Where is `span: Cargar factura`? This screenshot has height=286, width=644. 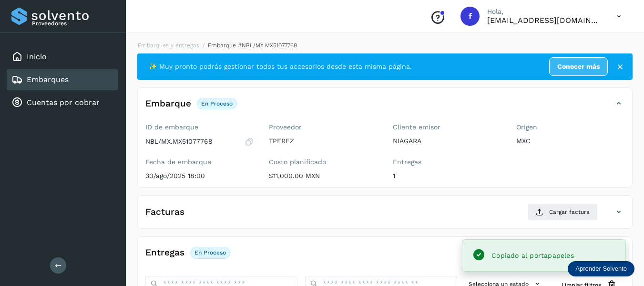
span: Cargar factura is located at coordinates (569, 212).